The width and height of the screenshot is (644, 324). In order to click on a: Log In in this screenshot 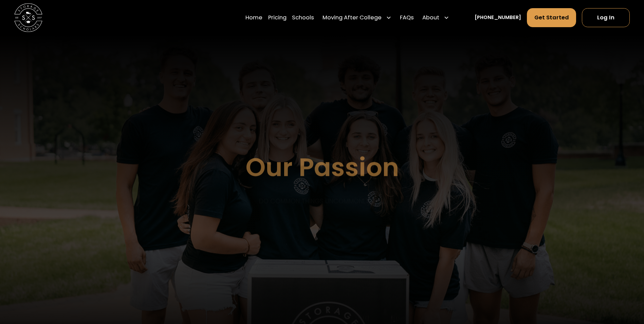, I will do `click(606, 18)`.